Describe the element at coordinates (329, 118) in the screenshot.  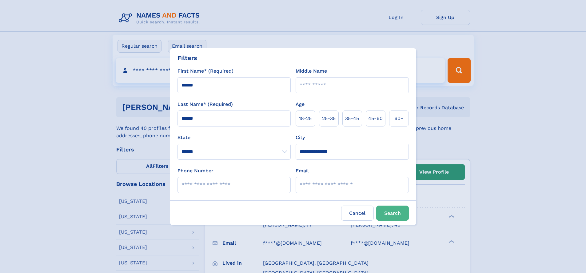
I see `span: 25‑35` at that location.